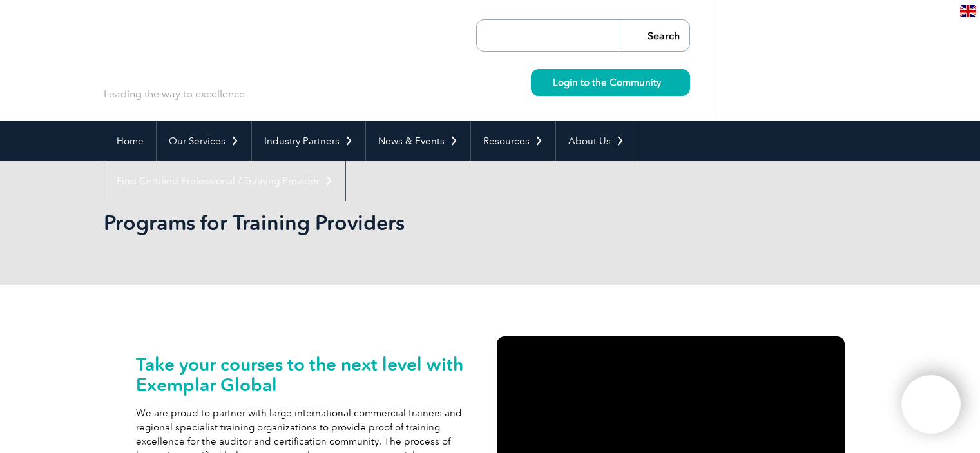 The width and height of the screenshot is (980, 453). What do you see at coordinates (174, 94) in the screenshot?
I see `p: Leading the way to excellence` at bounding box center [174, 94].